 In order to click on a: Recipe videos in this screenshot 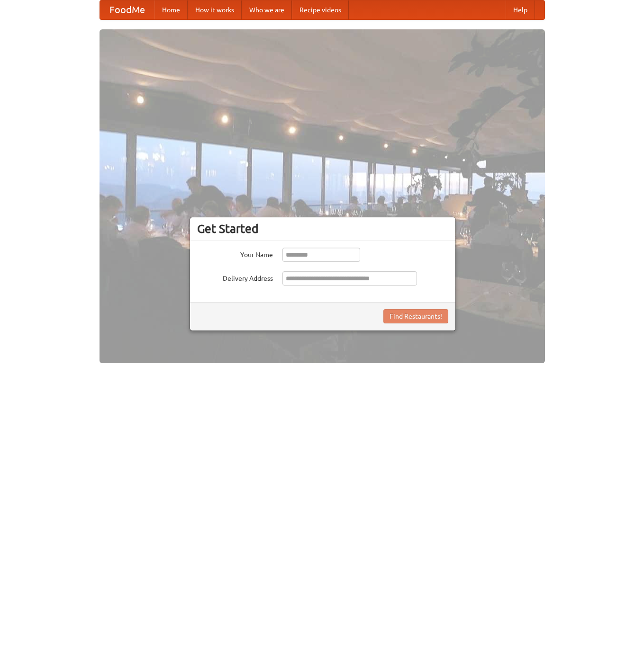, I will do `click(321, 10)`.